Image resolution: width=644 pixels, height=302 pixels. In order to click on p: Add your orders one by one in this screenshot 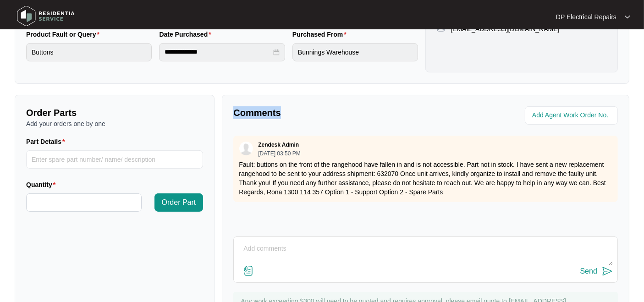, I will do `click(115, 124)`.